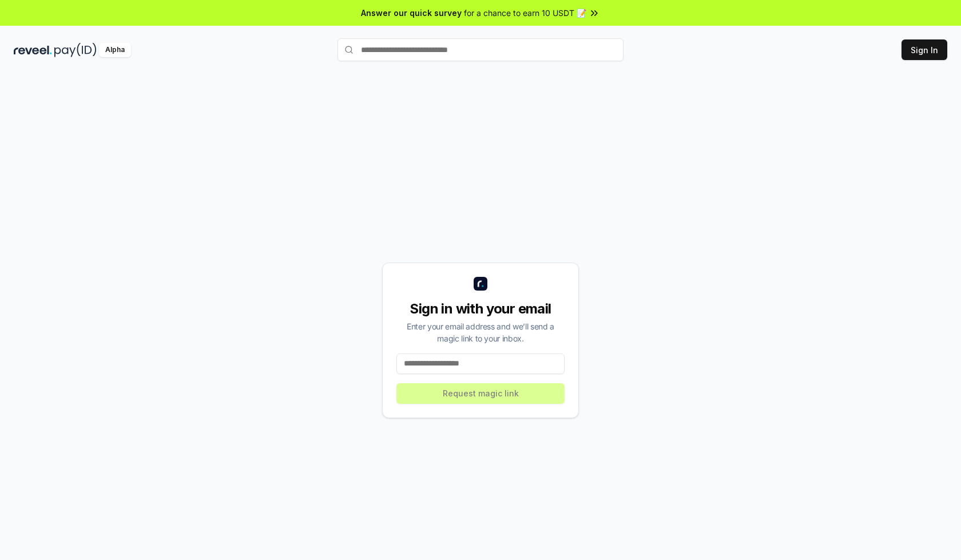 This screenshot has width=961, height=560. Describe the element at coordinates (481, 332) in the screenshot. I see `div: Enter your email address and we’ll send a magic link to your inbox.` at that location.